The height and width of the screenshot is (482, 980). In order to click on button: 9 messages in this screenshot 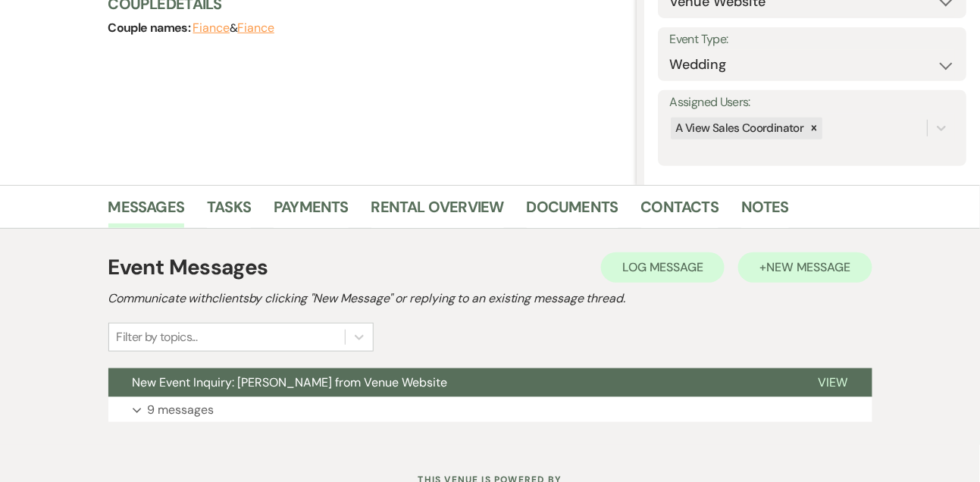, I will do `click(490, 410)`.